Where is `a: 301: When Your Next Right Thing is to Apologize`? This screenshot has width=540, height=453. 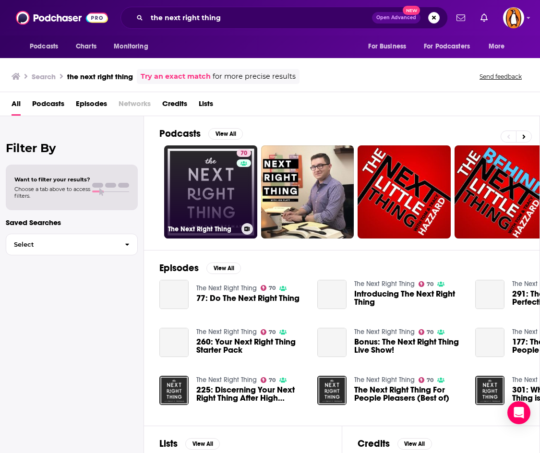
a: 301: When Your Next Right Thing is to Apologize is located at coordinates (490, 390).